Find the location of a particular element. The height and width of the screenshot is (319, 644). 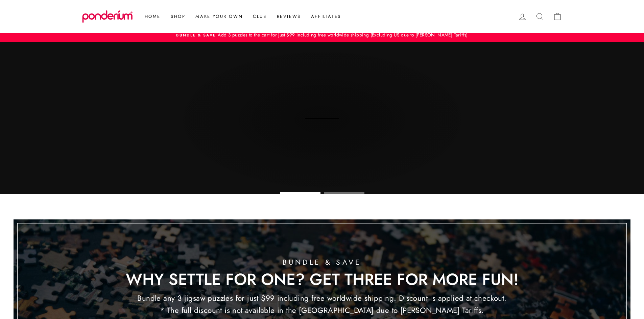

span: Add 3 puzzles to the cart for just $99 including free worldwide shipping (Excluding US due to [PE... is located at coordinates (342, 34).